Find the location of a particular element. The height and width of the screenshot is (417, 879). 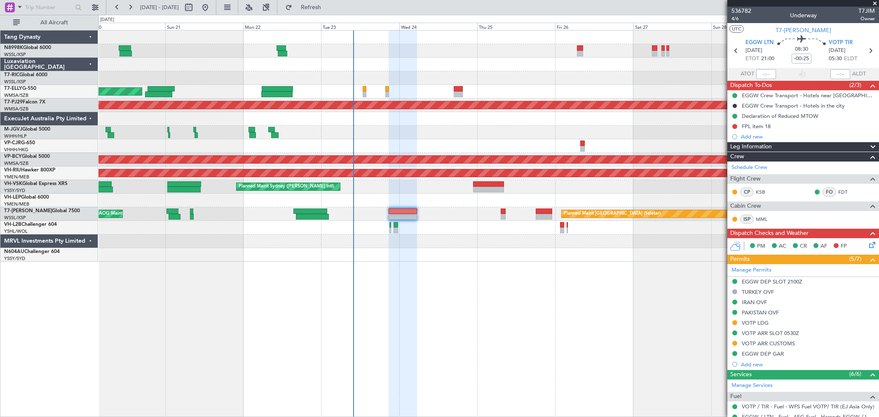

button: UTC is located at coordinates (736, 29).